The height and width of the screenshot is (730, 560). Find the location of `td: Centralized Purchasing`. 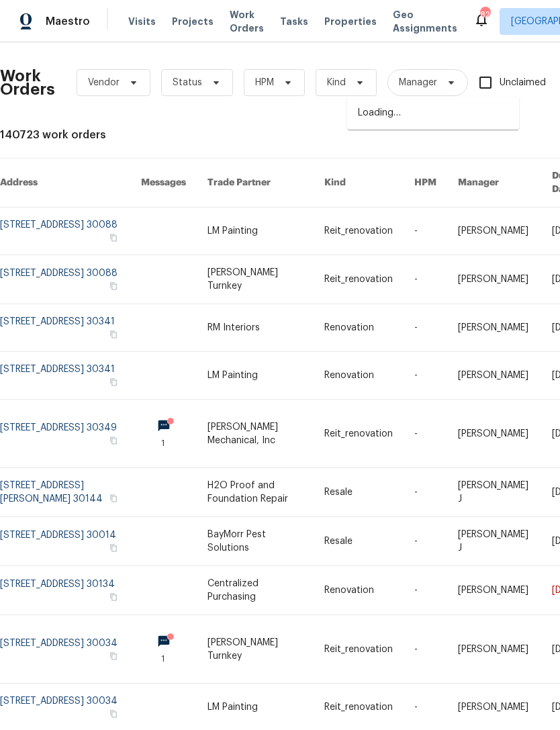

td: Centralized Purchasing is located at coordinates (255, 590).